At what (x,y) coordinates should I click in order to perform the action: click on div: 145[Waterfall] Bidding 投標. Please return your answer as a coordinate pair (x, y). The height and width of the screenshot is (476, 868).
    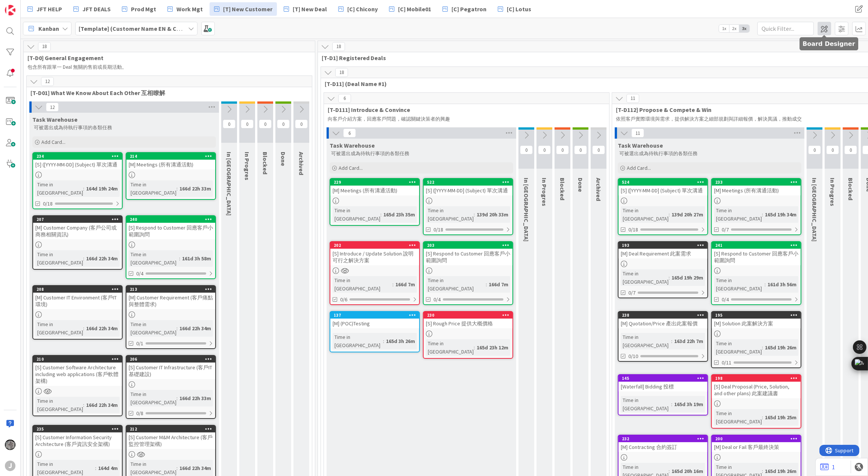
    Looking at the image, I should click on (663, 383).